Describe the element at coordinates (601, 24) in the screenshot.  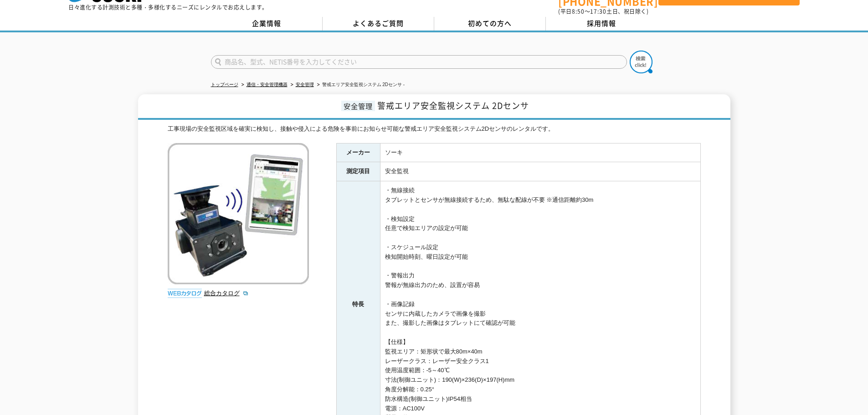
I see `a: 採用情報` at that location.